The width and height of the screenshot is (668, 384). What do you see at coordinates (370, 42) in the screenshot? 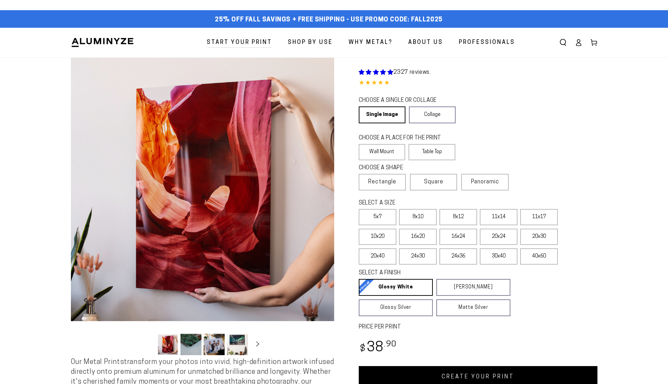
I see `a: Why Metal?` at bounding box center [370, 42].